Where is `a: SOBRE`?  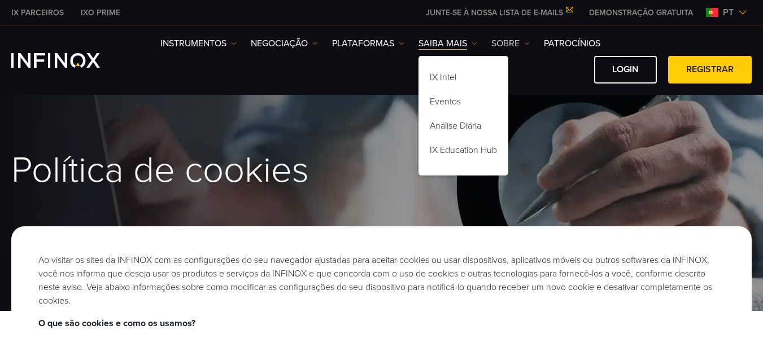
a: SOBRE is located at coordinates (511, 43).